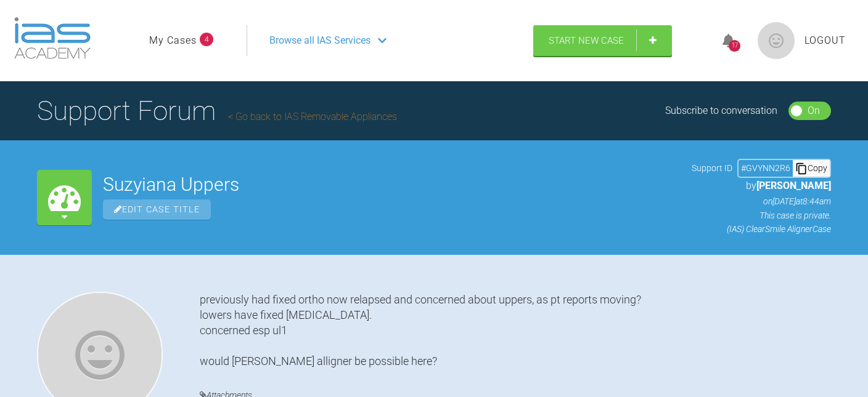 This screenshot has height=397, width=868. What do you see at coordinates (813, 111) in the screenshot?
I see `div: On` at bounding box center [813, 111].